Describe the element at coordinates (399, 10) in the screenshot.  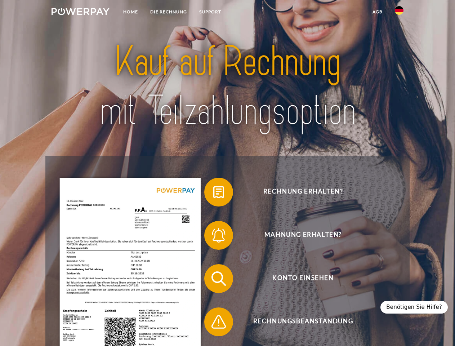
I see `img: de` at that location.